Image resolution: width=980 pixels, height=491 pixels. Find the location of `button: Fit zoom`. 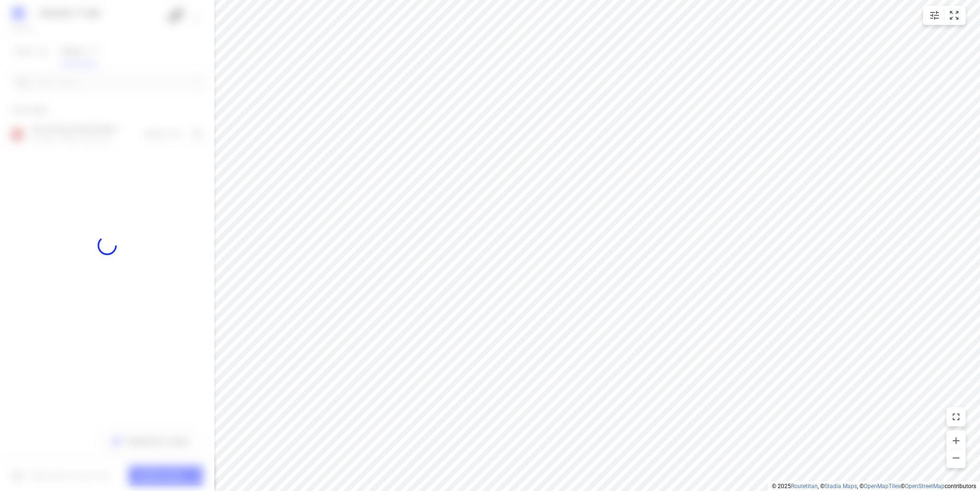

button: Fit zoom is located at coordinates (954, 16).